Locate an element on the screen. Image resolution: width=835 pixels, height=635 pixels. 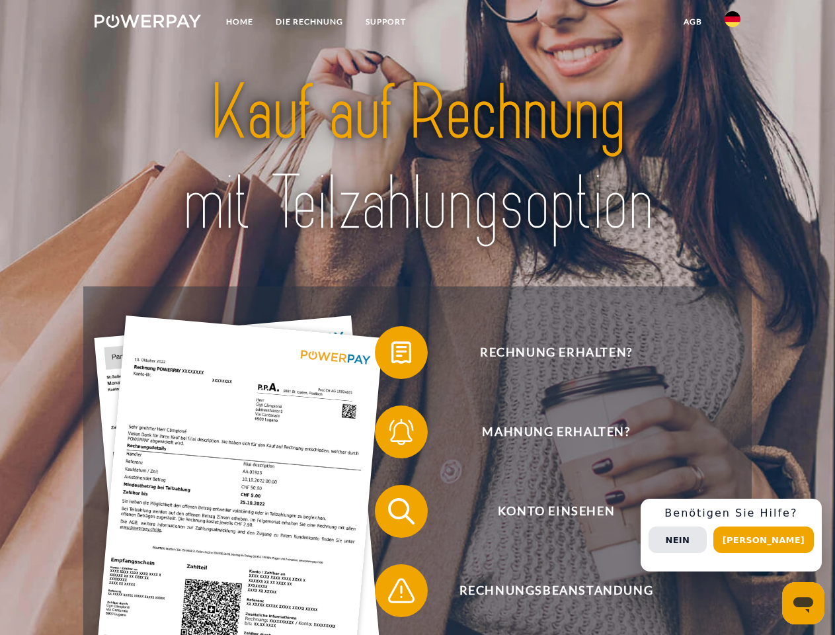
a: DIE RECHNUNG is located at coordinates (310, 22).